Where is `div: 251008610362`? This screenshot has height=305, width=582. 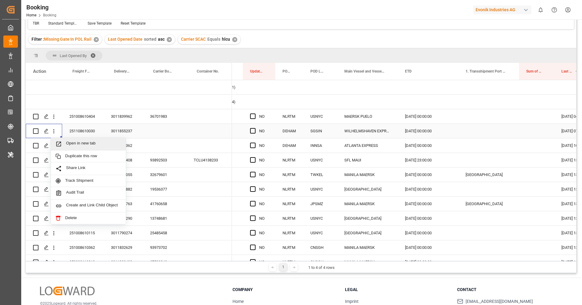 div: 251008610362 is located at coordinates (83, 247).